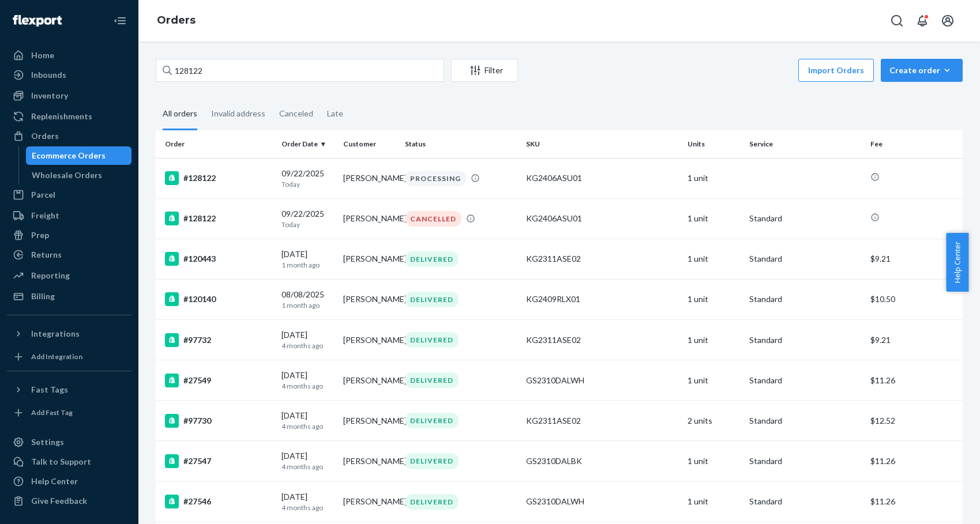  I want to click on div: Prep, so click(40, 236).